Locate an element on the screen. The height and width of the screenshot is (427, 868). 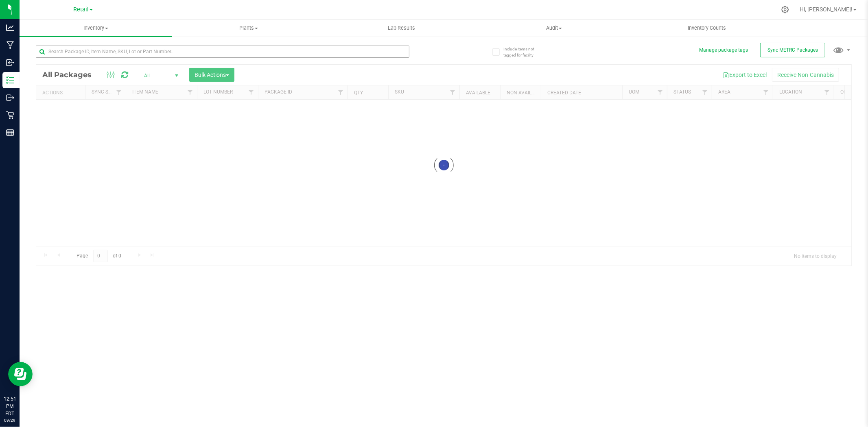
span: Sync METRC Packages is located at coordinates (793, 50).